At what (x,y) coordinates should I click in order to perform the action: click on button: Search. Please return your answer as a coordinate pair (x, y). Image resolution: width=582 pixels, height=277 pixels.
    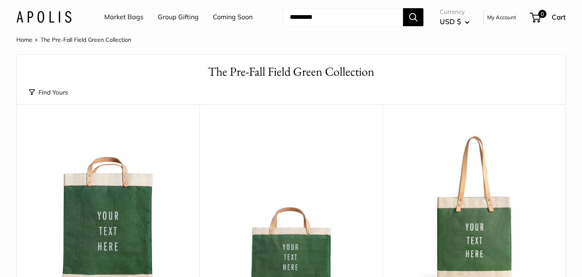
    Looking at the image, I should click on (413, 17).